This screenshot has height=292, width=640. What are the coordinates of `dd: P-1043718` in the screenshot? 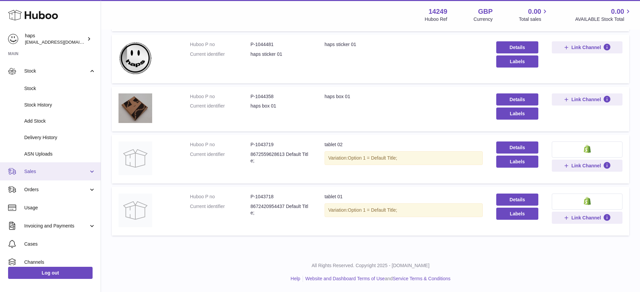 It's located at (281, 197).